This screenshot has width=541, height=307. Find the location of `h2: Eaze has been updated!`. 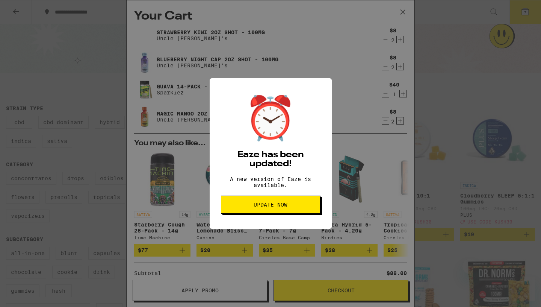

h2: Eaze has been updated! is located at coordinates (270, 159).